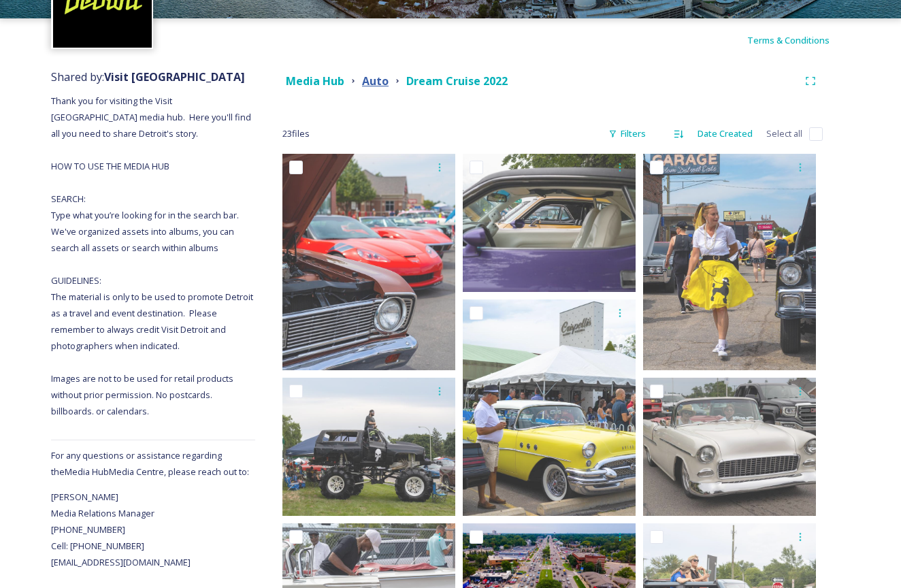  What do you see at coordinates (315, 81) in the screenshot?
I see `strong: Media Hub` at bounding box center [315, 81].